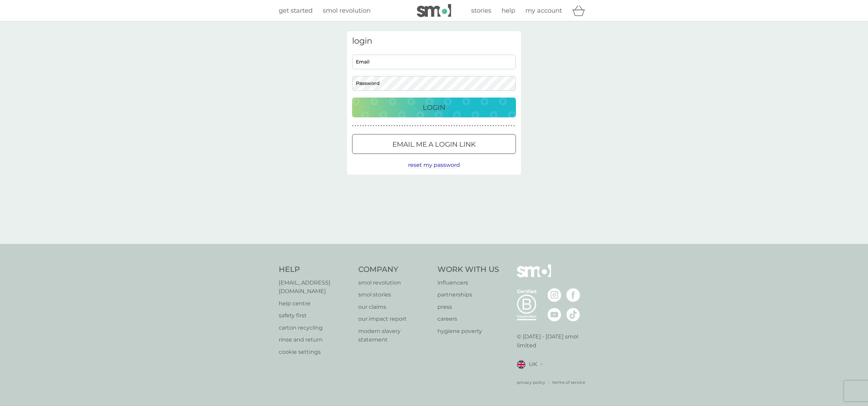 The image size is (868, 406). Describe the element at coordinates (434, 41) in the screenshot. I see `h3: login` at that location.